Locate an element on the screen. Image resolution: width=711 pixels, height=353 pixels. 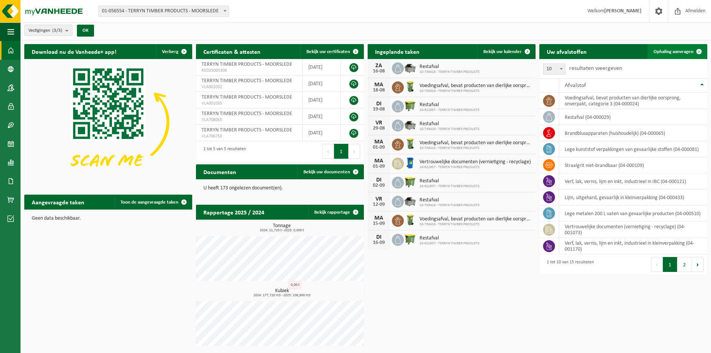
div: 1 tot 5 van 5 resultaten is located at coordinates (223, 151).